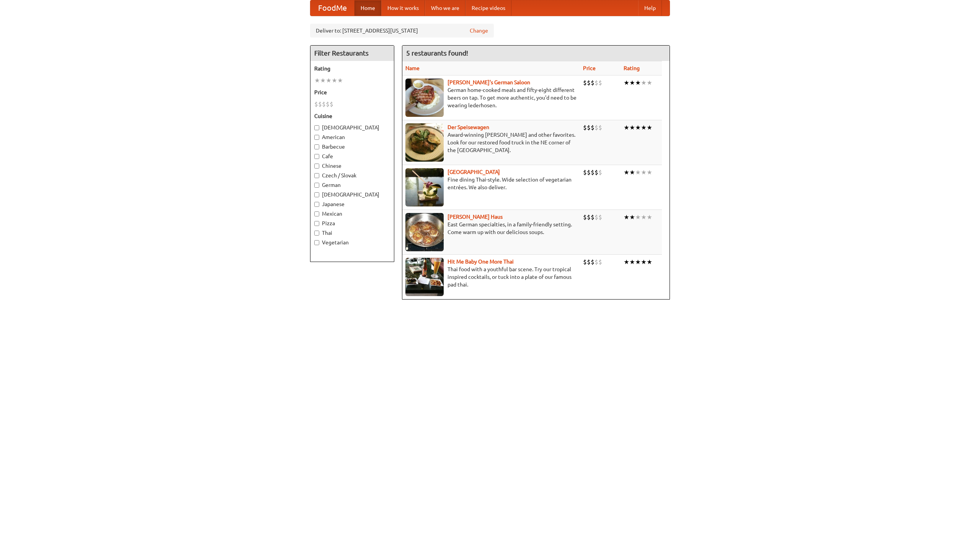  I want to click on p: Thai food with a youthful bar scene. Try our tropical inspired cocktails, or tuck into a plate of..., so click(491, 277).